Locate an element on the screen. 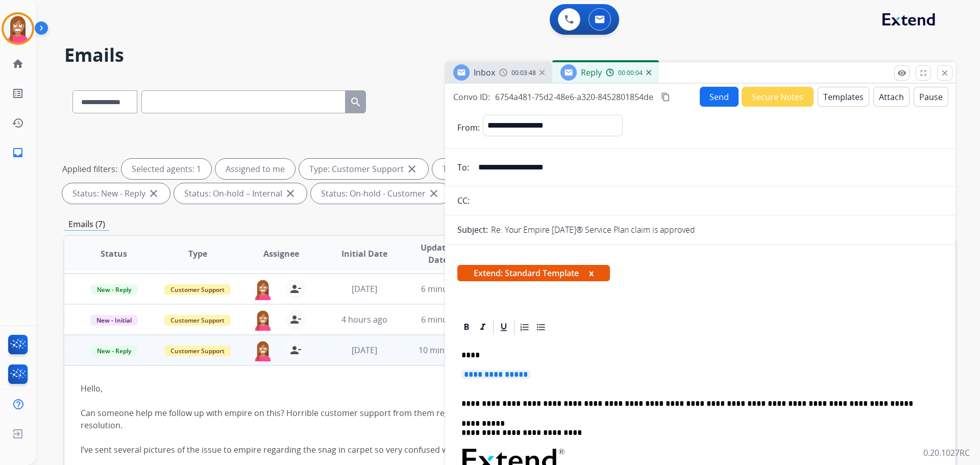 Image resolution: width=980 pixels, height=465 pixels. div: Status: On-hold – Internal is located at coordinates (241, 193).